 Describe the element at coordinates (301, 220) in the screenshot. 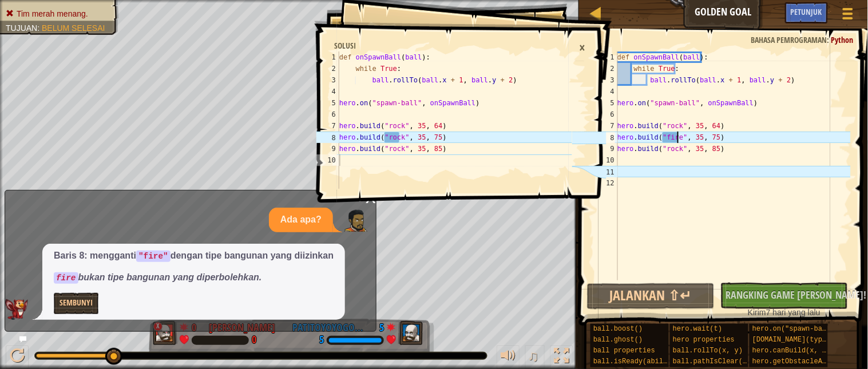

I see `p: Ada apa?` at that location.